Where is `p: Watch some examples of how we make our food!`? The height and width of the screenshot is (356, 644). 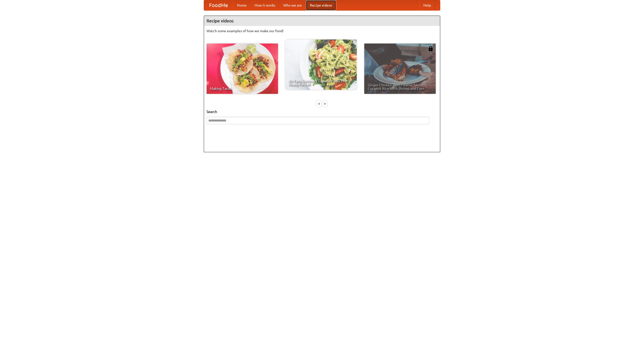
p: Watch some examples of how we make our food! is located at coordinates (322, 31).